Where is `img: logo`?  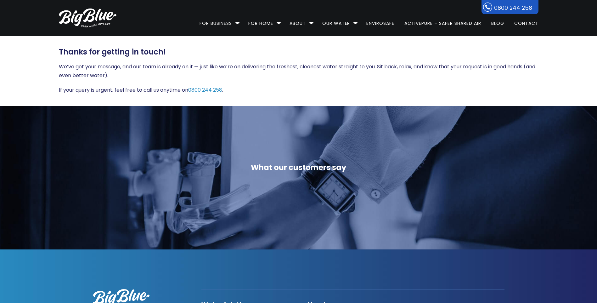 img: logo is located at coordinates (87, 18).